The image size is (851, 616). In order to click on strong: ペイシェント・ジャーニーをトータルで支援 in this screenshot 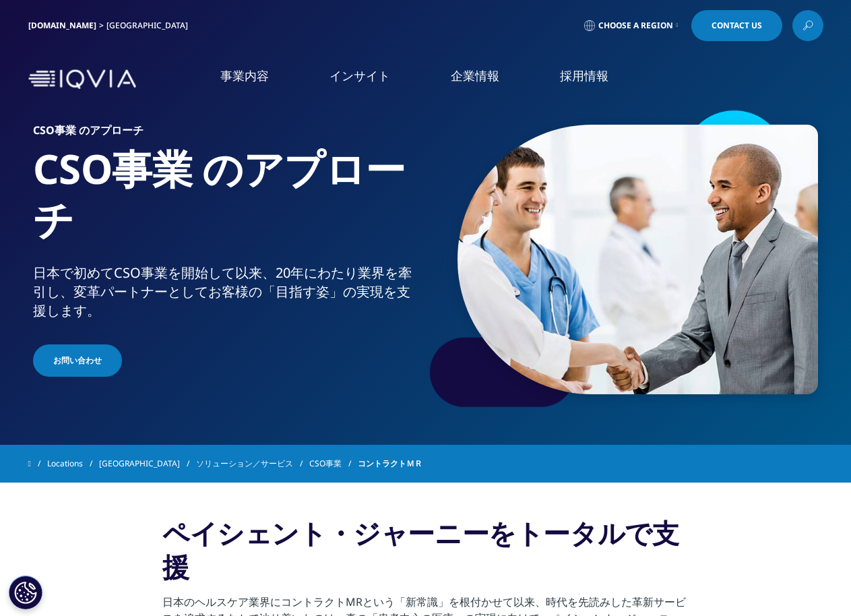, I will do `click(420, 549)`.